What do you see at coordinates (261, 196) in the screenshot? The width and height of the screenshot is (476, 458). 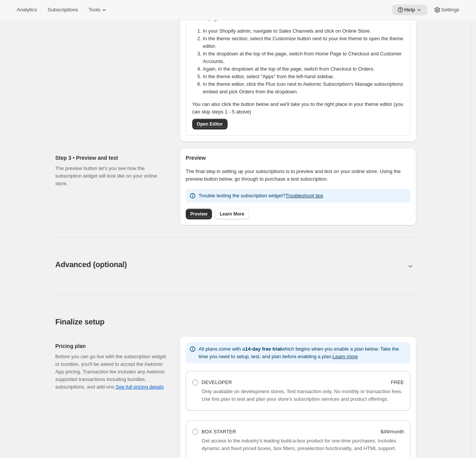 I see `p: Trouble testing the subscription widget?` at bounding box center [261, 196].